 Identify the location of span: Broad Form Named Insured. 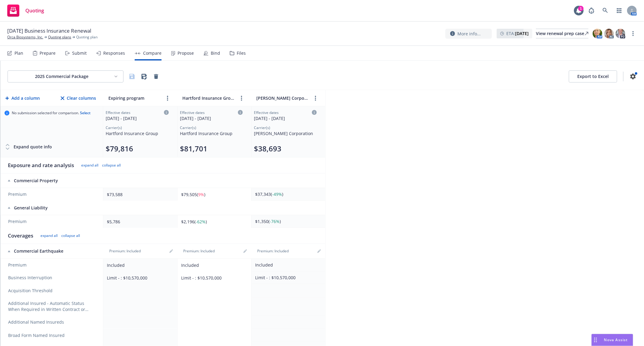
(36, 336).